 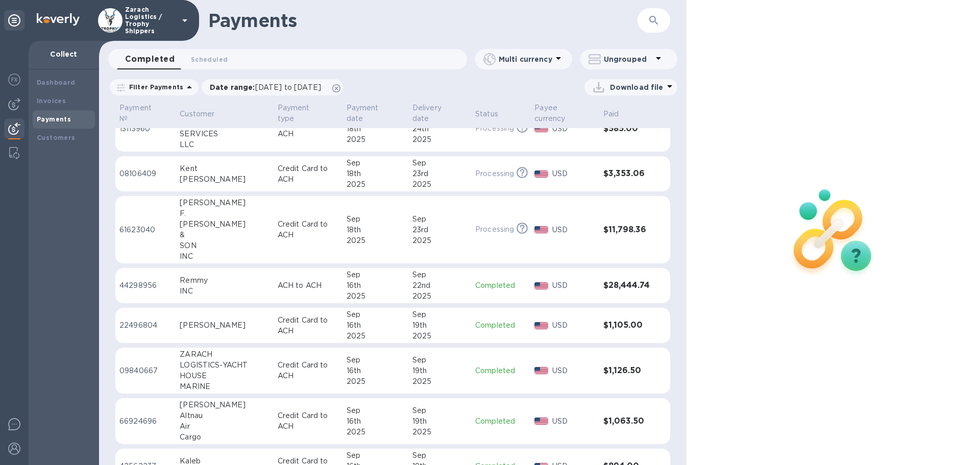 What do you see at coordinates (433, 114) in the screenshot?
I see `p: Delivery date` at bounding box center [433, 114].